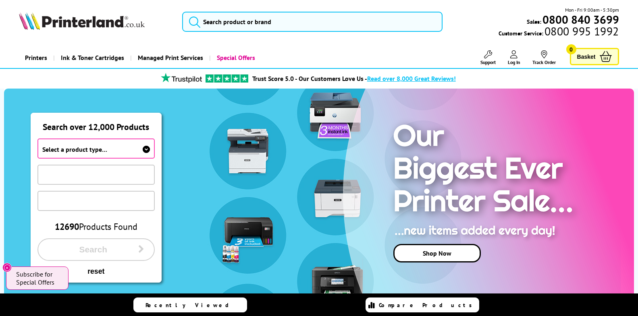 Image resolution: width=638 pixels, height=316 pixels. What do you see at coordinates (544, 58) in the screenshot?
I see `a: Track Order` at bounding box center [544, 58].